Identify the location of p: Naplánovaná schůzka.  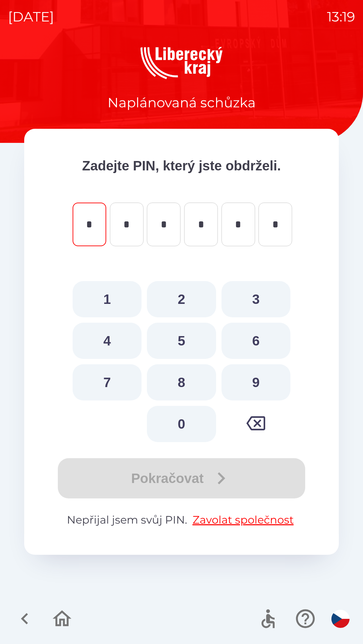
(182, 103).